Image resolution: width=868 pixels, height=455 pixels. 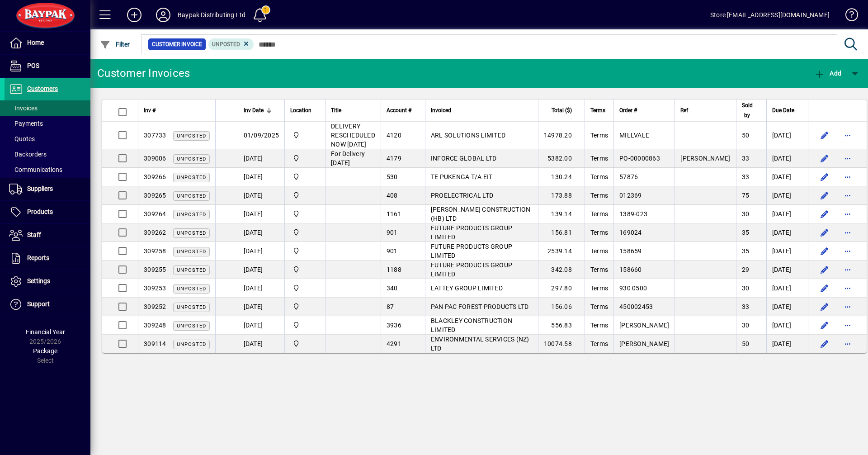 I want to click on span: 309253, so click(x=155, y=288).